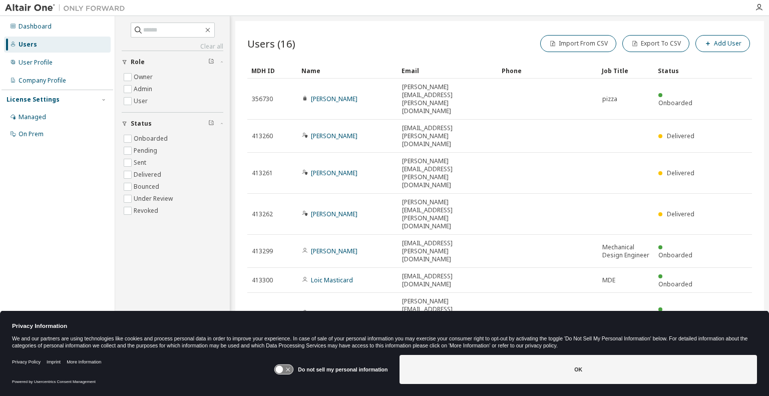  What do you see at coordinates (68, 8) in the screenshot?
I see `img: Altair One` at bounding box center [68, 8].